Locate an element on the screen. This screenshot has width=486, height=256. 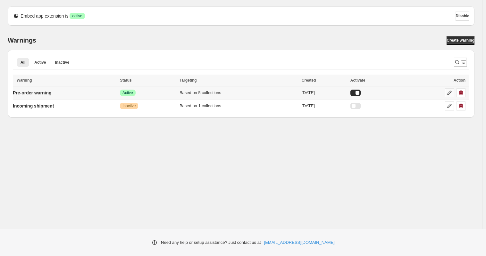
p: Incoming shipment is located at coordinates (33, 106).